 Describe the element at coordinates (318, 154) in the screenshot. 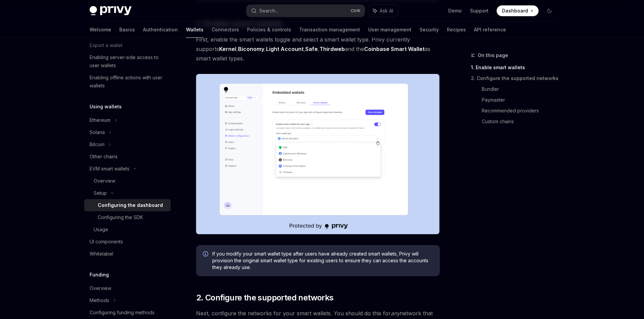

I see `img: Sample enable smart wallets` at that location.